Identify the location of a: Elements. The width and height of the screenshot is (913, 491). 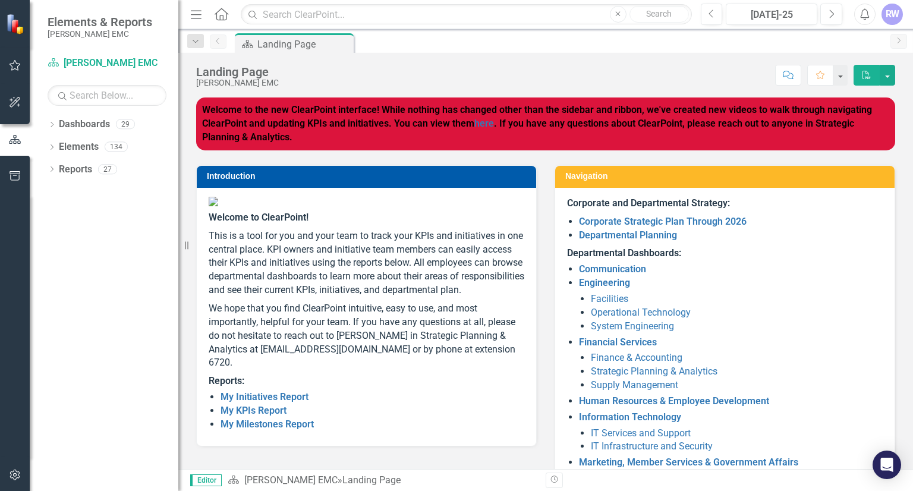
(78, 147).